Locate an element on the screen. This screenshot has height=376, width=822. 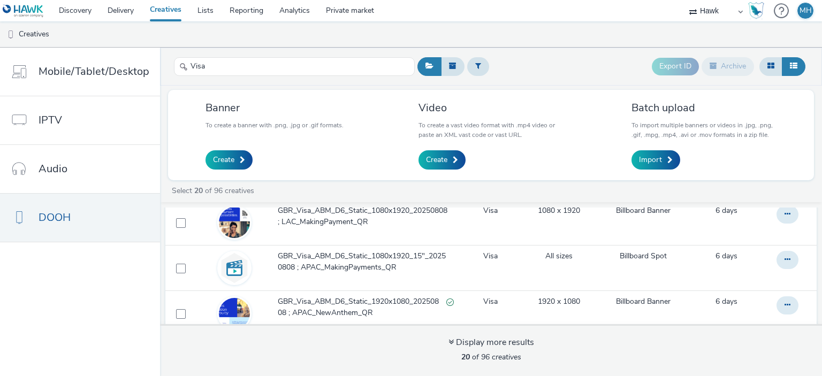
span: IPTV is located at coordinates (50, 120).